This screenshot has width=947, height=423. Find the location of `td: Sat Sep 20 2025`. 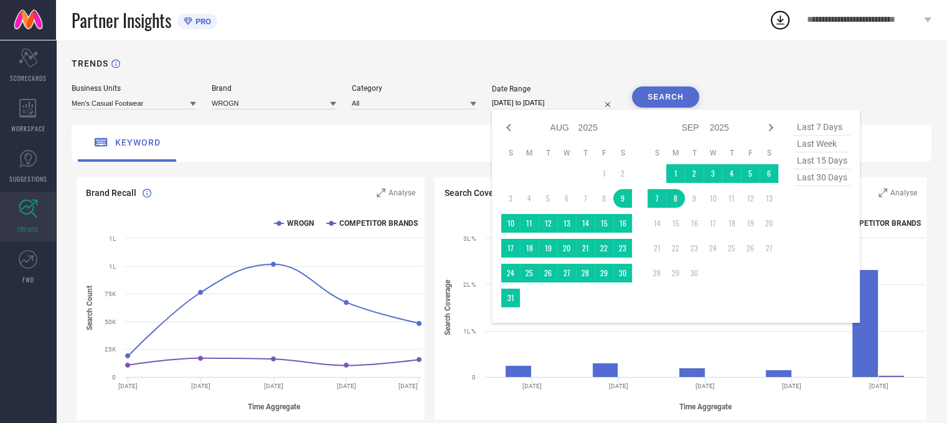

td: Sat Sep 20 2025 is located at coordinates (769, 224).